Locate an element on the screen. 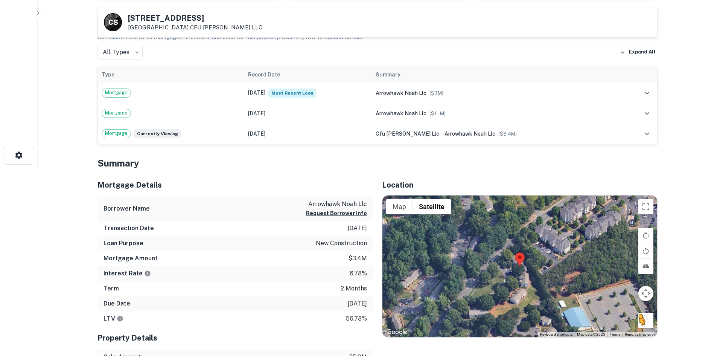  button: Map camera controls is located at coordinates (646, 293).